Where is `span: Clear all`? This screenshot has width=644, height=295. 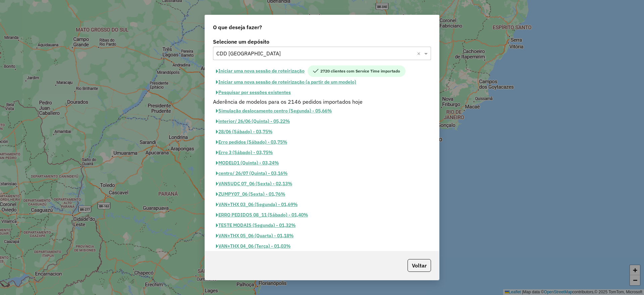
span: Clear all is located at coordinates (419, 53).